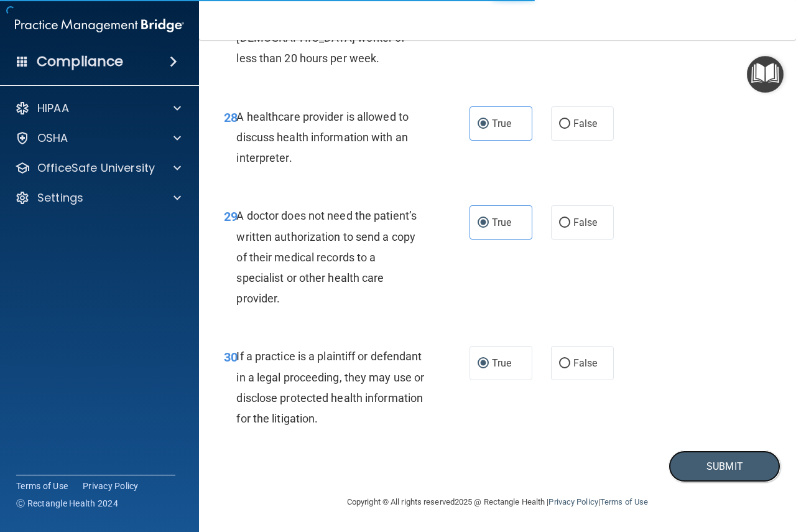 The image size is (796, 532). What do you see at coordinates (97, 108) in the screenshot?
I see `a: HIPAA` at bounding box center [97, 108].